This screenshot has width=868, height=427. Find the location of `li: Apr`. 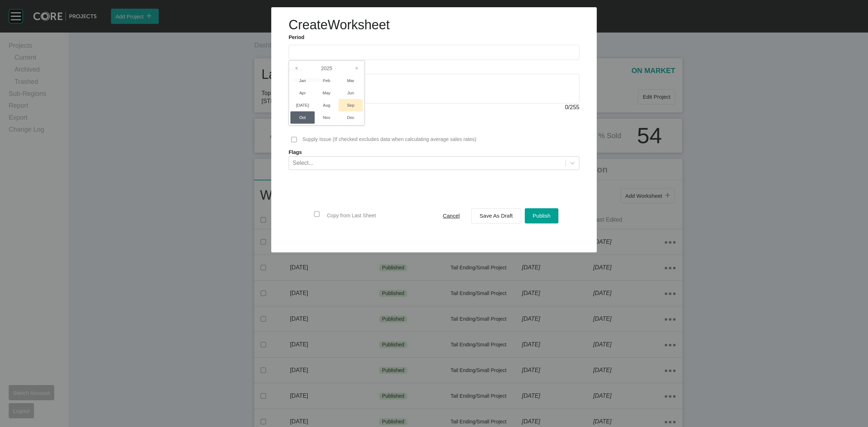

li: Apr is located at coordinates (302, 93).